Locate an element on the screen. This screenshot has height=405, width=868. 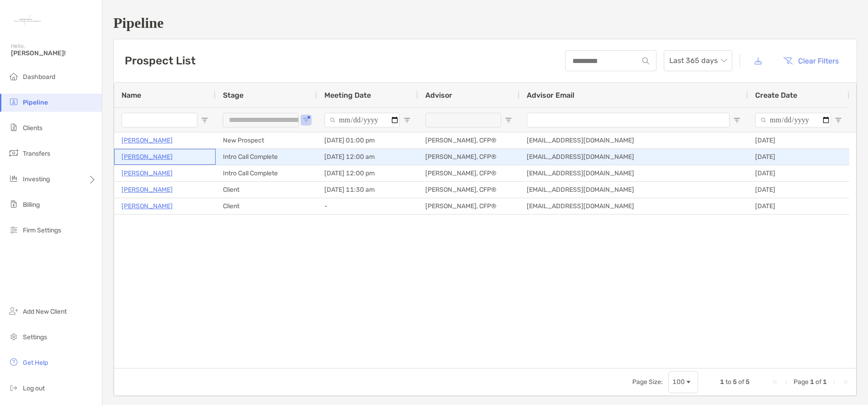
div: Page Size is located at coordinates (683, 382).